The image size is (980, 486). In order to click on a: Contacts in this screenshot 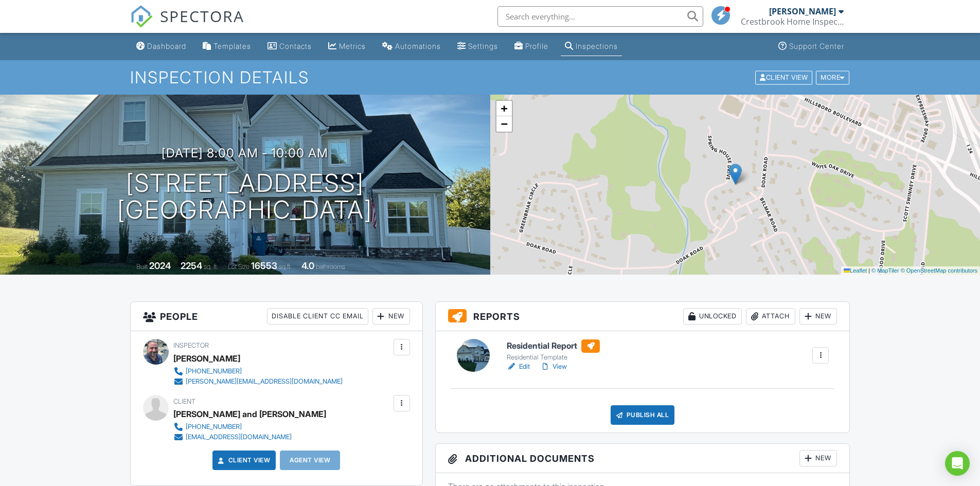, I will do `click(289, 46)`.